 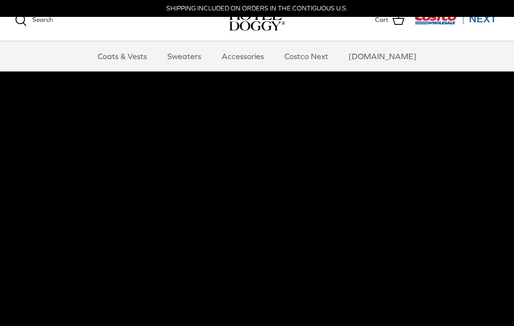 I want to click on a: Cart, so click(x=389, y=20).